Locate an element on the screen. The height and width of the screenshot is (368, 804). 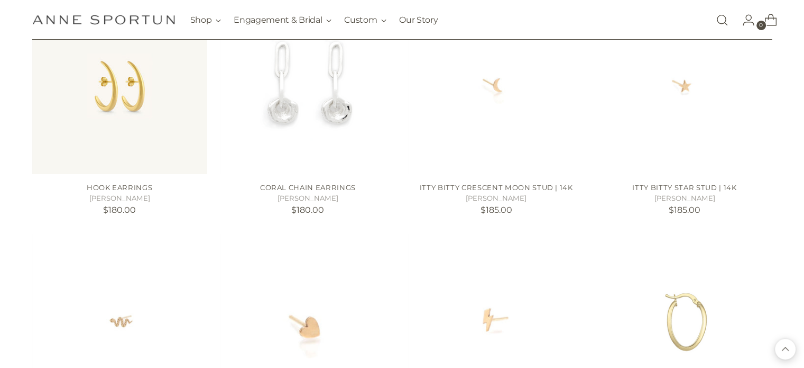
a: Anne Sportun Fine Jewellery is located at coordinates (104, 20).